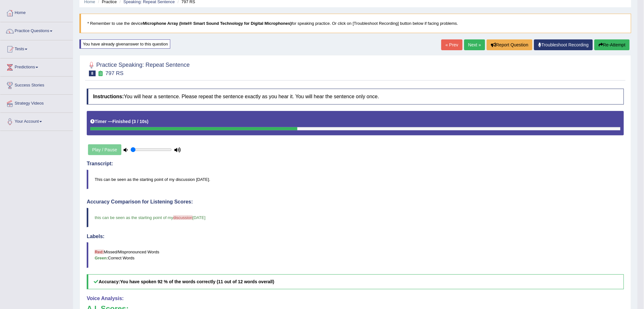  What do you see at coordinates (355, 202) in the screenshot?
I see `h4: Accuracy Comparison for Listening Scores:` at bounding box center [355, 202].